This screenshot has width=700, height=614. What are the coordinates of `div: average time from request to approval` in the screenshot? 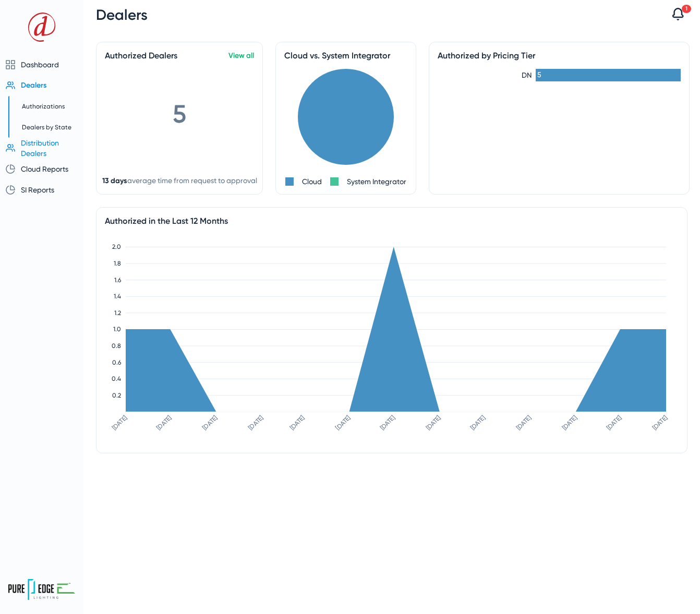 It's located at (179, 180).